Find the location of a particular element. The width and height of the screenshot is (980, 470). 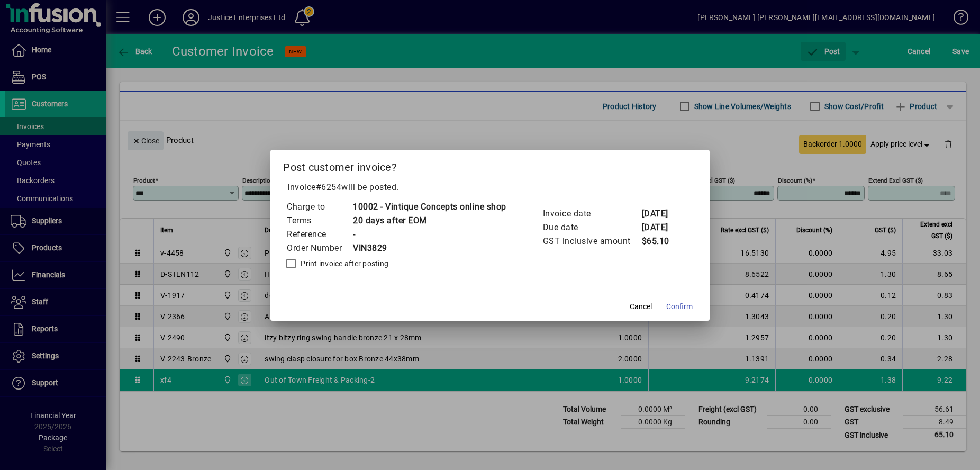

td: Due date is located at coordinates (592, 228).